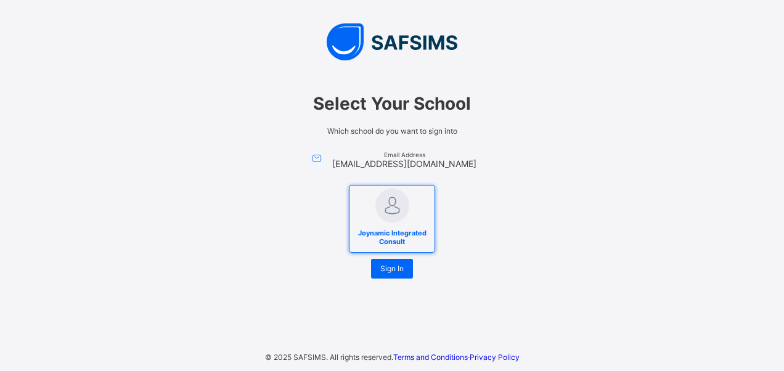 The height and width of the screenshot is (371, 784). I want to click on span: Email Address, so click(404, 155).